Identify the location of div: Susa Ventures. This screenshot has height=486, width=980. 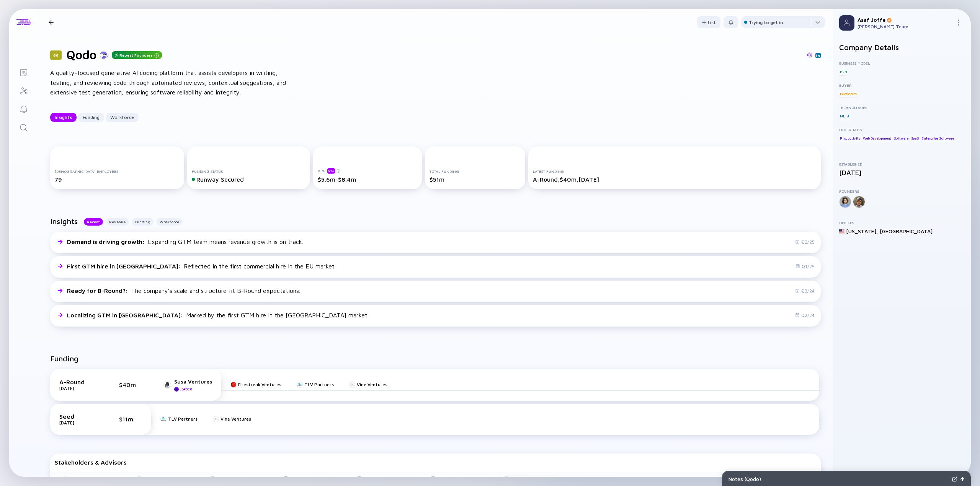
(193, 381).